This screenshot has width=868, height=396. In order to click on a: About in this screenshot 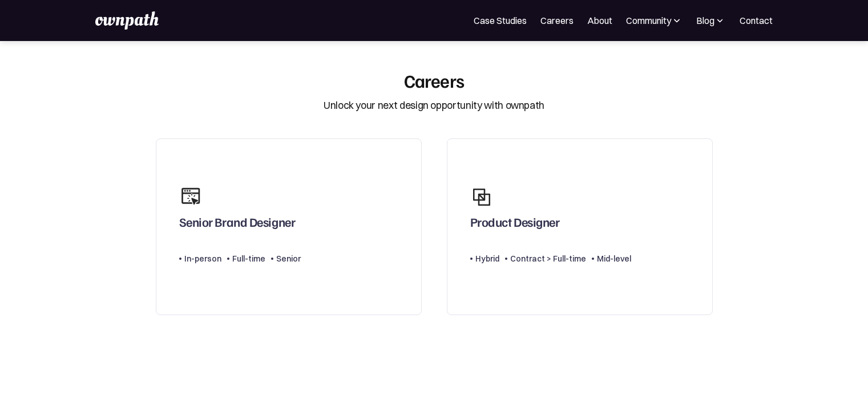, I will do `click(599, 21)`.